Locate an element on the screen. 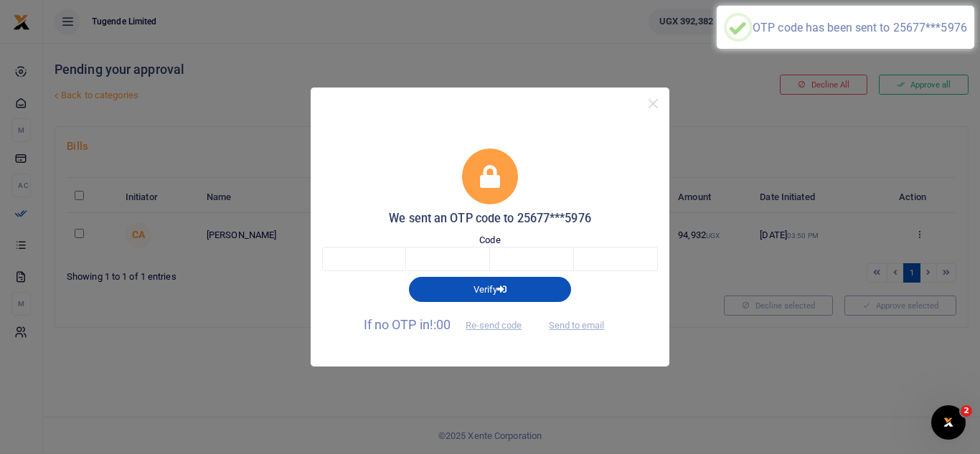 This screenshot has width=980, height=454. span: If no OTP in is located at coordinates (449, 325).